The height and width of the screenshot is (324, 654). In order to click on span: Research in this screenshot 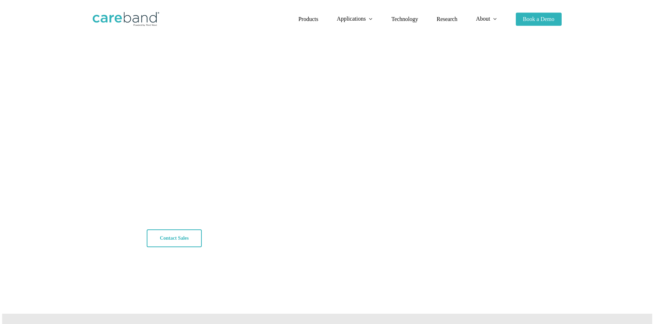, I will do `click(447, 19)`.